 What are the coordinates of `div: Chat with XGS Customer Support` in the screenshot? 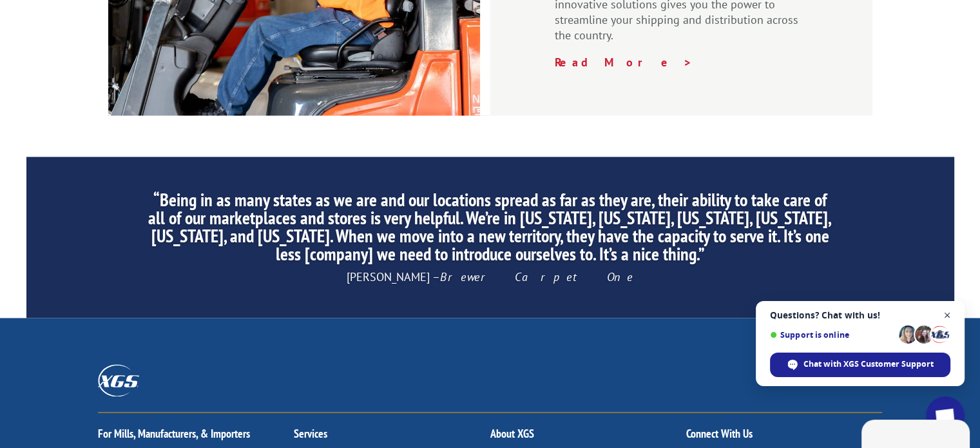 It's located at (860, 365).